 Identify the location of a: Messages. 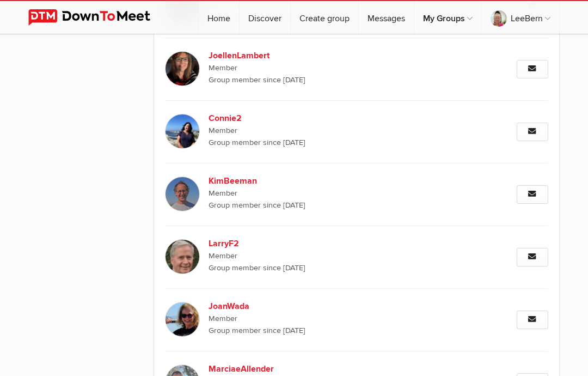
(386, 17).